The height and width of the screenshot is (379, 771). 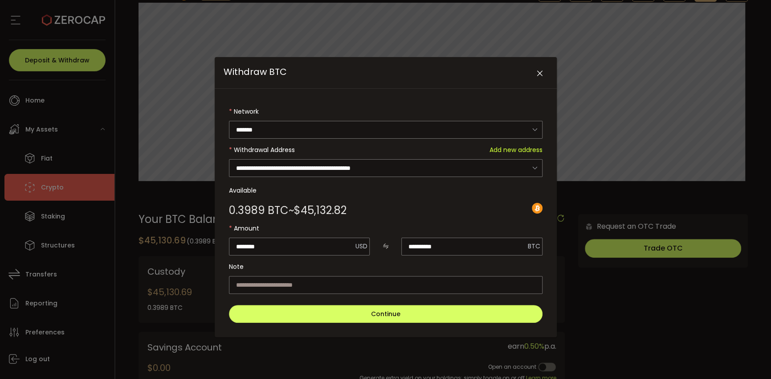 I want to click on label: Amount, so click(x=386, y=228).